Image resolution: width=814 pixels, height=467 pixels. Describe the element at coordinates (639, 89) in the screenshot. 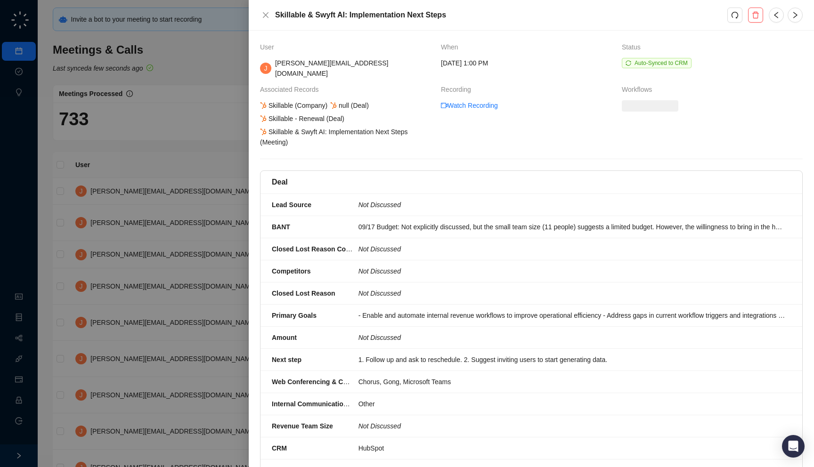

I see `span: Workflows` at that location.